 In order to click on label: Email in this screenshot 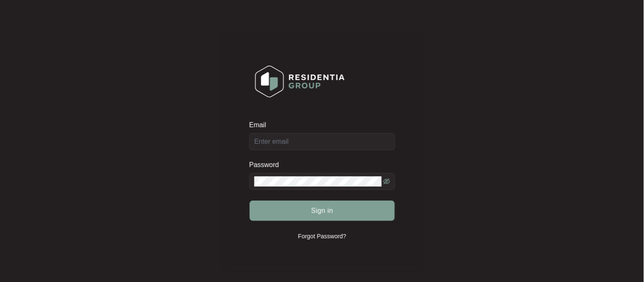, I will do `click(261, 126)`.